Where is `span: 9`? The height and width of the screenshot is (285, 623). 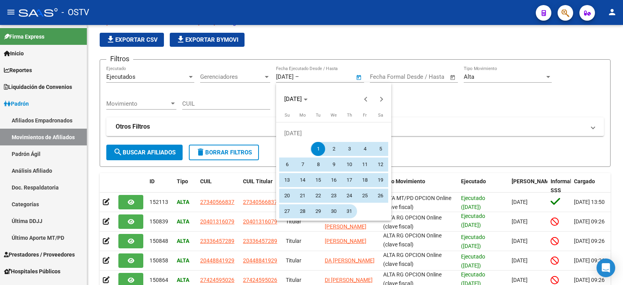
span: 9 is located at coordinates (334, 164).